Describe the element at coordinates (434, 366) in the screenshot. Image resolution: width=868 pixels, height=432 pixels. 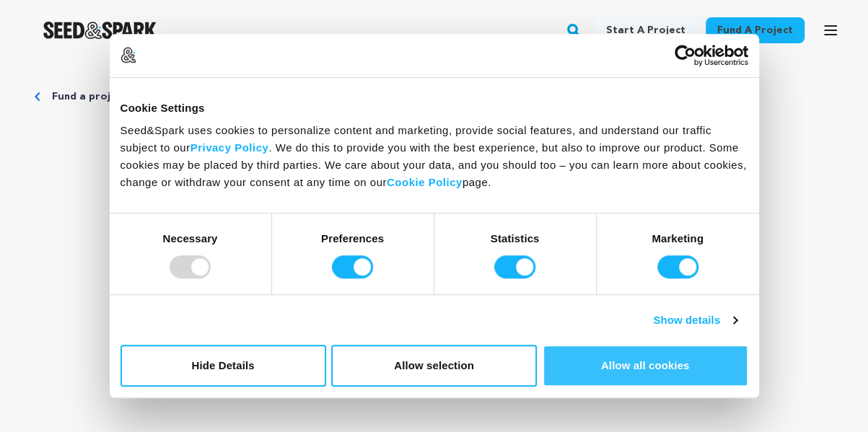
I see `button: Allow selection` at that location.